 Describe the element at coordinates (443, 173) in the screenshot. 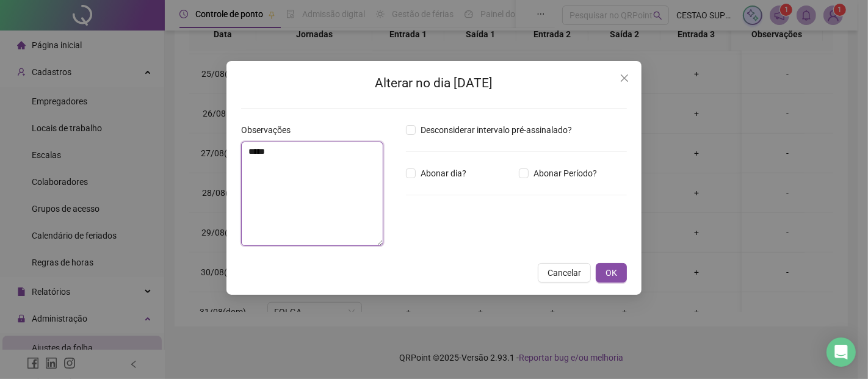

I see `span: Abonar dia?` at that location.